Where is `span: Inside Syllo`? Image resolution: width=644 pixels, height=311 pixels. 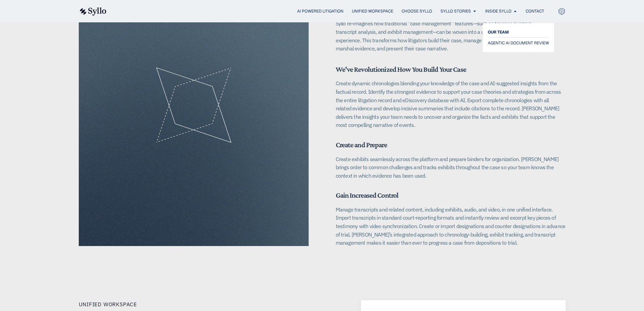
span: Inside Syllo is located at coordinates (498, 11).